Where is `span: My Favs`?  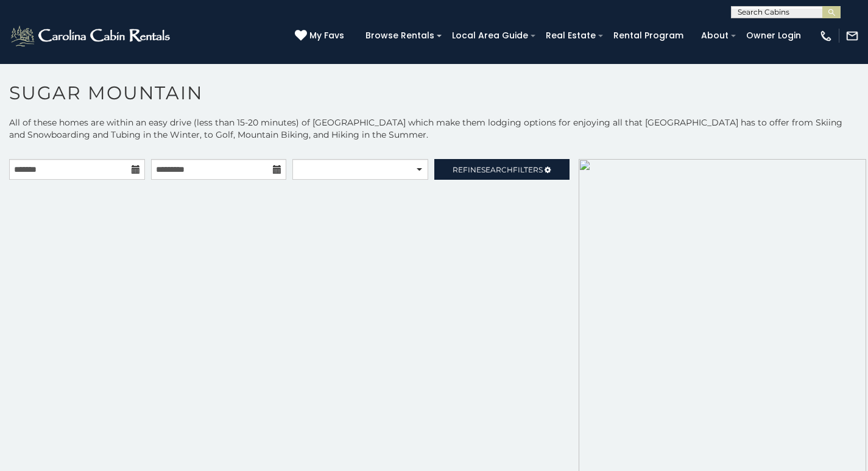
span: My Favs is located at coordinates (327, 35).